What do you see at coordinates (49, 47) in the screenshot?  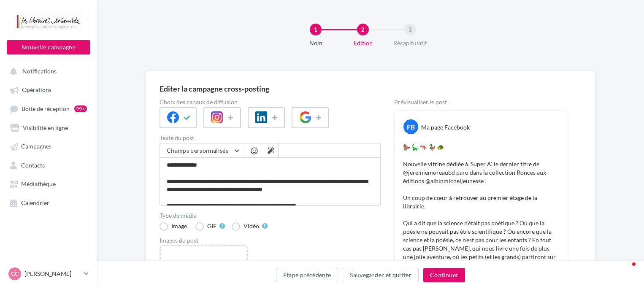 I see `button: Nouvelle campagne` at bounding box center [49, 47].